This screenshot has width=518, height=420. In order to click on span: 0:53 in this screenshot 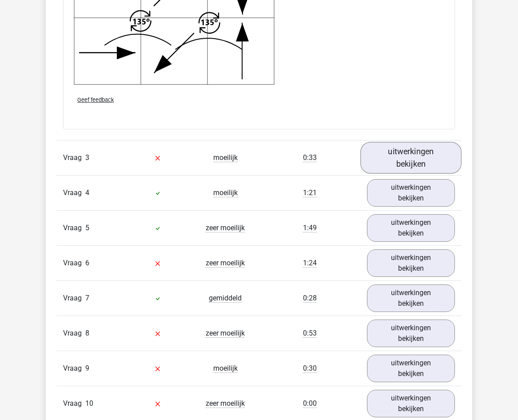, I will do `click(309, 333)`.